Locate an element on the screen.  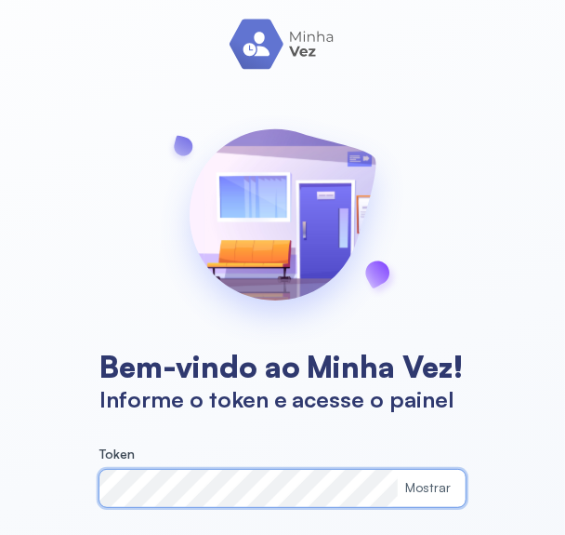
img: banner-login.svg is located at coordinates (283, 223).